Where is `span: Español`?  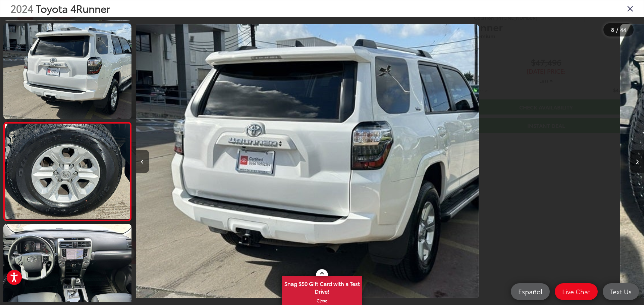
span: Español is located at coordinates (531, 291).